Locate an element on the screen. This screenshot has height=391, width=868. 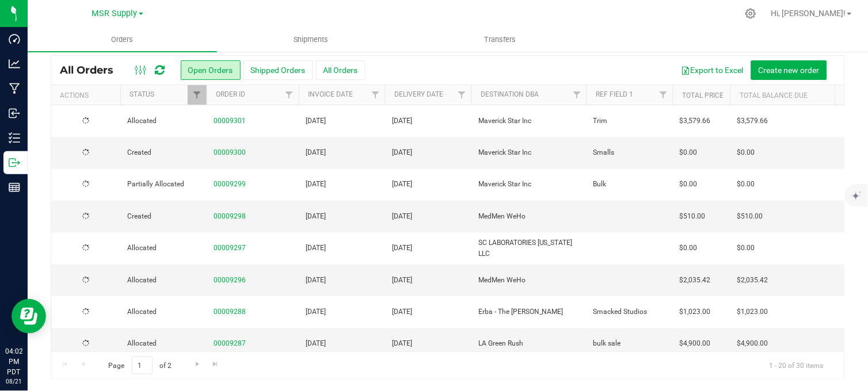
span: 1 - 20 of 30 items is located at coordinates (797, 365).